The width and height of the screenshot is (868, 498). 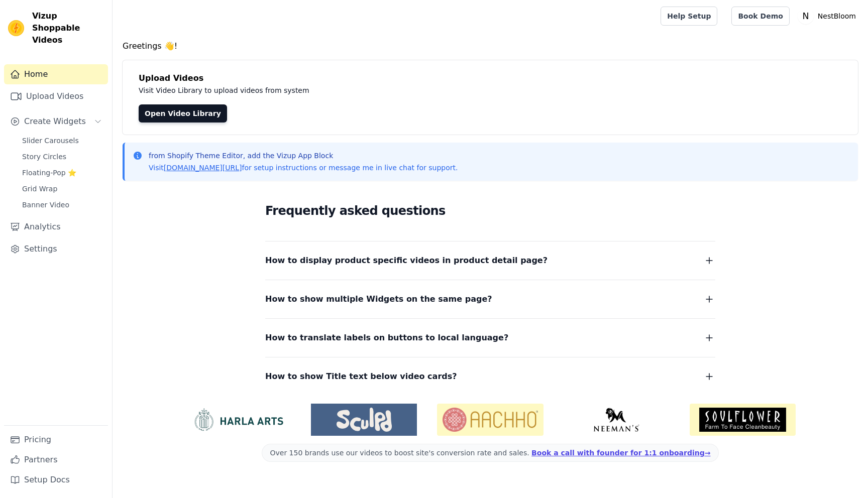 What do you see at coordinates (56, 480) in the screenshot?
I see `a: Setup Docs` at bounding box center [56, 480].